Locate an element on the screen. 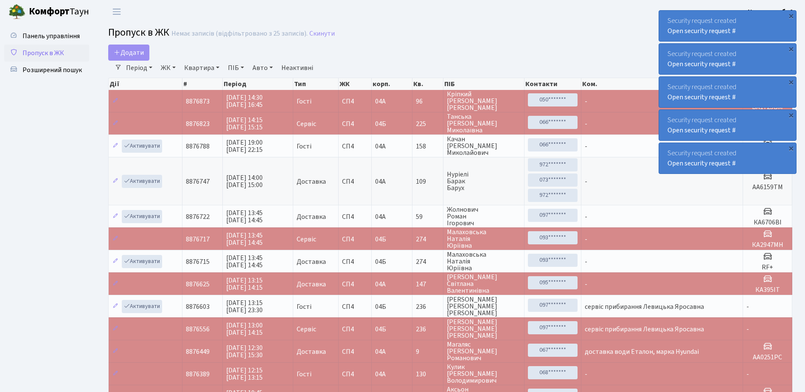 This screenshot has width=805, height=392. a: Неактивні is located at coordinates (297, 68).